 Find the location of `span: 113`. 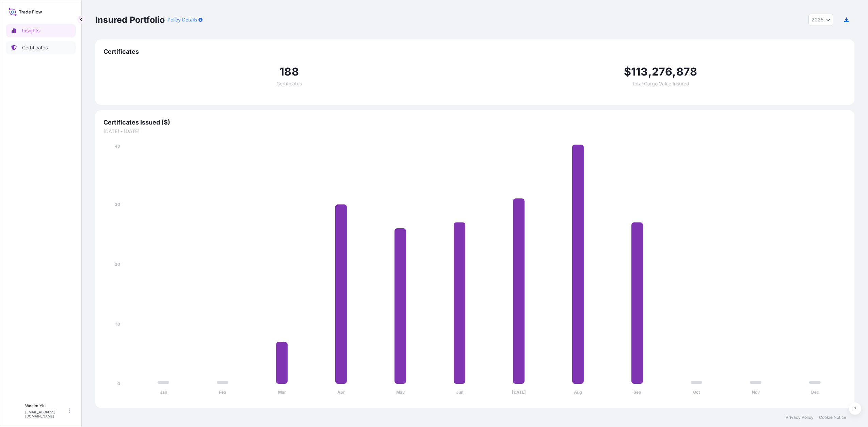

span: 113 is located at coordinates (639, 72).